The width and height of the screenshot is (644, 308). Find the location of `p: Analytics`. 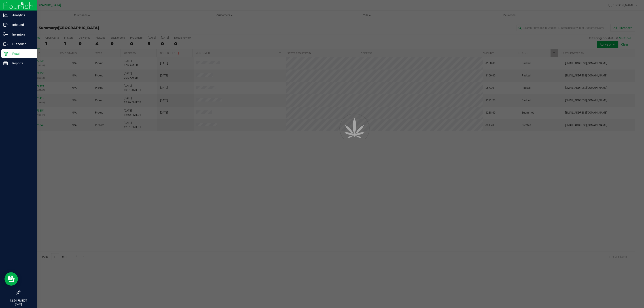

p: Analytics is located at coordinates (21, 15).